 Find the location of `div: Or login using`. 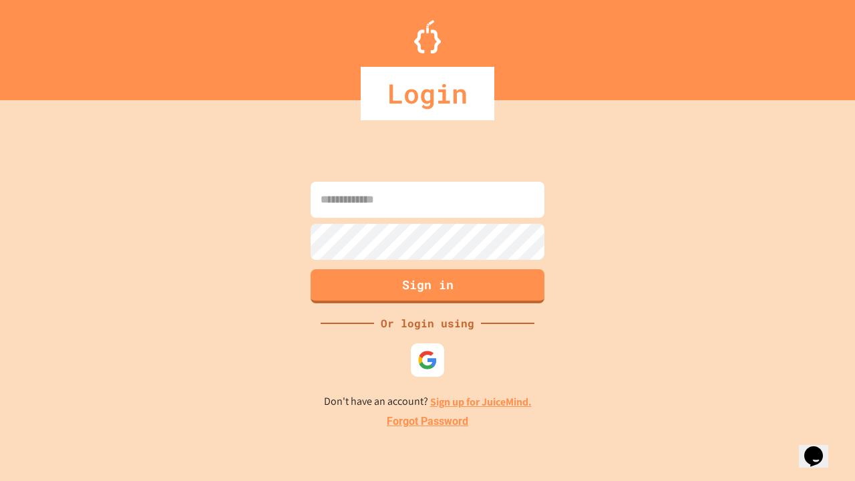

div: Or login using is located at coordinates (427, 323).